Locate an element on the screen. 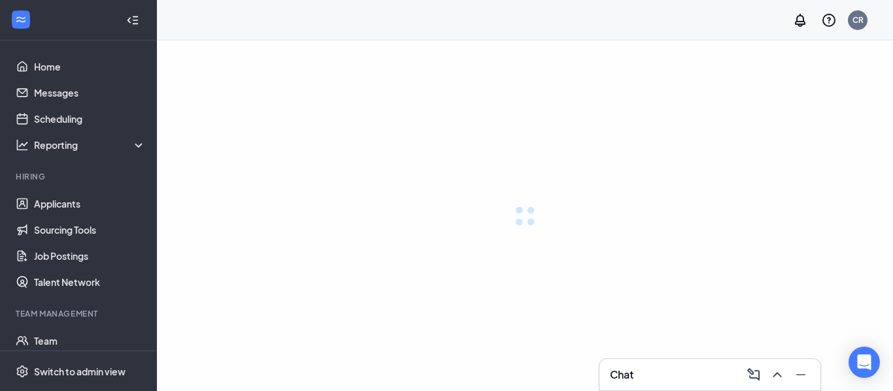 The width and height of the screenshot is (893, 391). div: Team Management is located at coordinates (79, 314).